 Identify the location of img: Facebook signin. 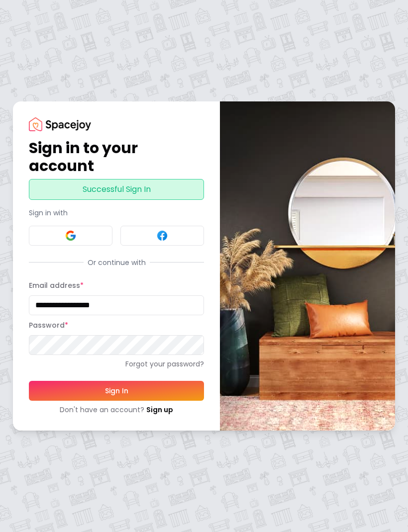
(162, 236).